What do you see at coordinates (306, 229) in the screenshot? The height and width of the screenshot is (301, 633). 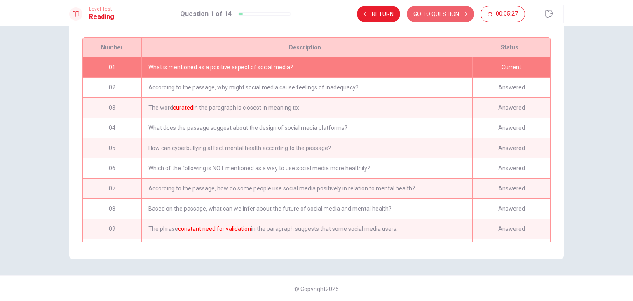 I see `div: The phrase in the paragraph suggests that some social media users:` at bounding box center [306, 229].